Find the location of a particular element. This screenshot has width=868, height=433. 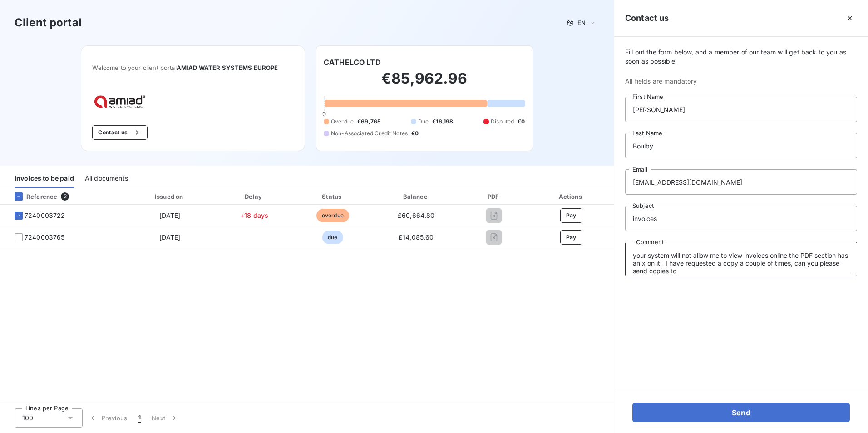

div: Invoices to be paid is located at coordinates (44, 178).